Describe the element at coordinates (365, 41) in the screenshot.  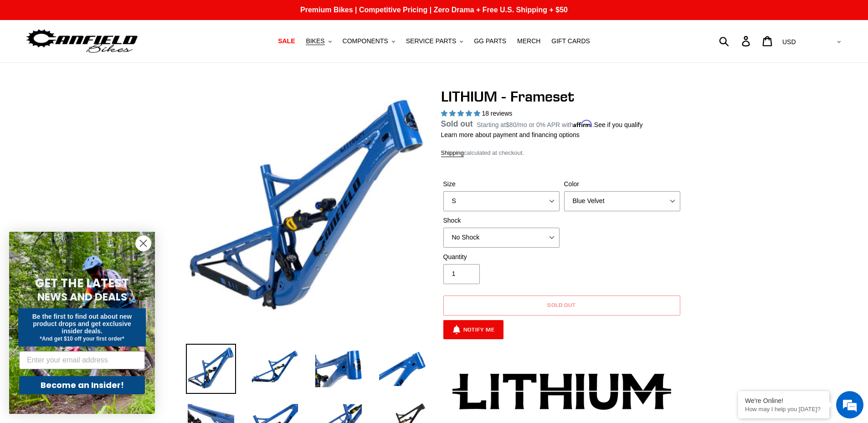
I see `span: COMPONENTS` at that location.